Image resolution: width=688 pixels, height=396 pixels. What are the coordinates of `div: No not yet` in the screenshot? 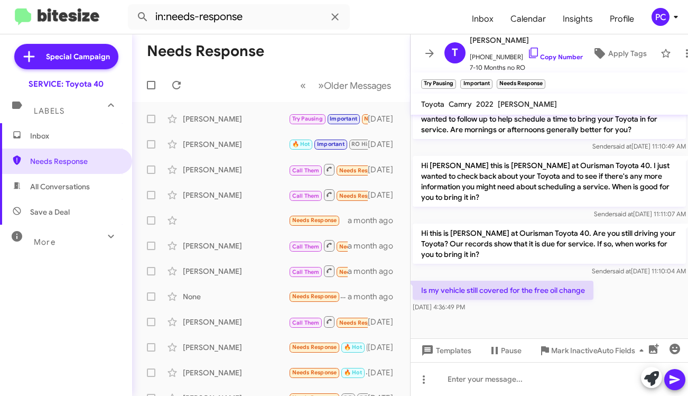 It's located at (318, 296).